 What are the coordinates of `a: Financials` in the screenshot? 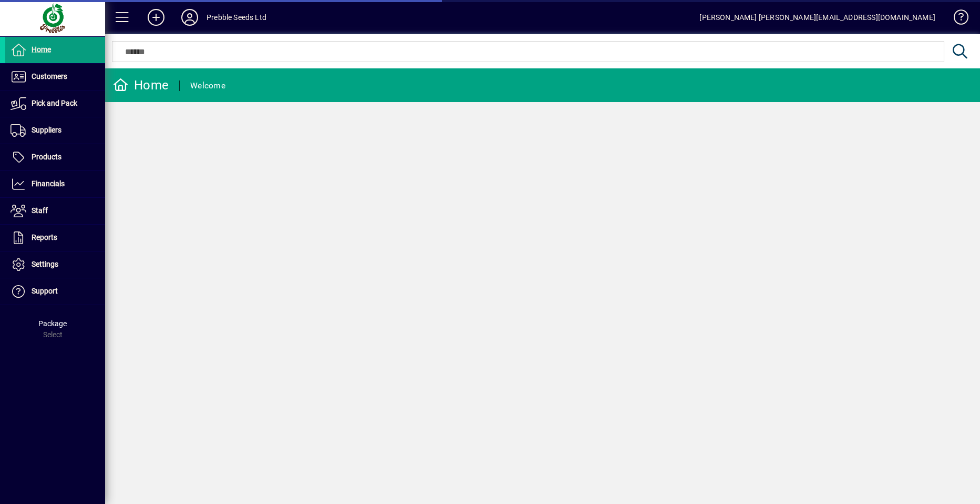 It's located at (55, 185).